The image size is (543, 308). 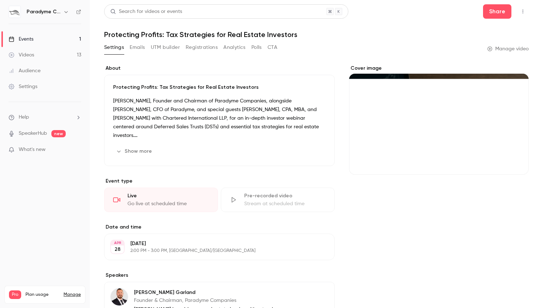 What do you see at coordinates (15, 294) in the screenshot?
I see `span: Pro` at bounding box center [15, 294].